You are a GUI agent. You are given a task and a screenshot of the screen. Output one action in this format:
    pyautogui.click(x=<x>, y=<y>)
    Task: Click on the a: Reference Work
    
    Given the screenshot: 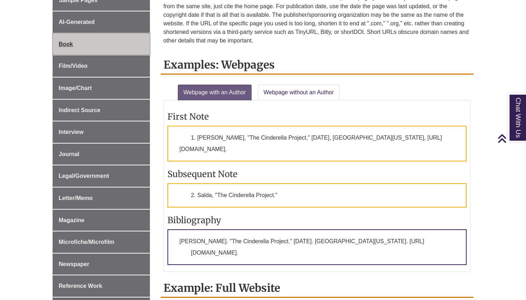 What is the action you would take?
    pyautogui.click(x=101, y=286)
    